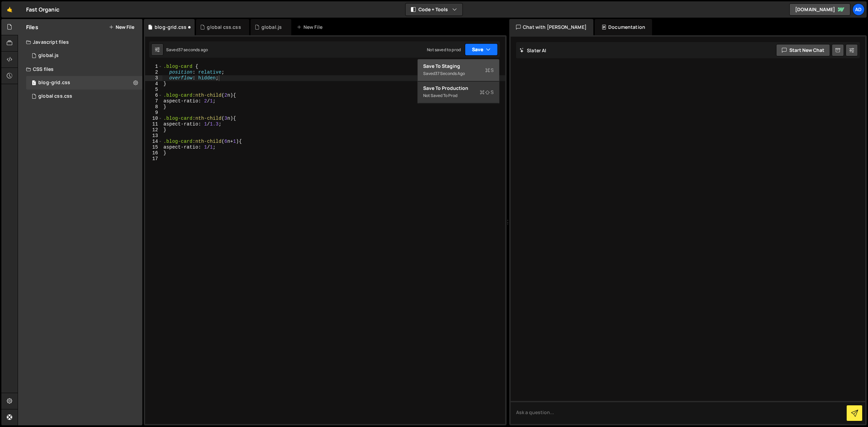  What do you see at coordinates (434, 9) in the screenshot?
I see `button: Code + Tools` at bounding box center [434, 9].